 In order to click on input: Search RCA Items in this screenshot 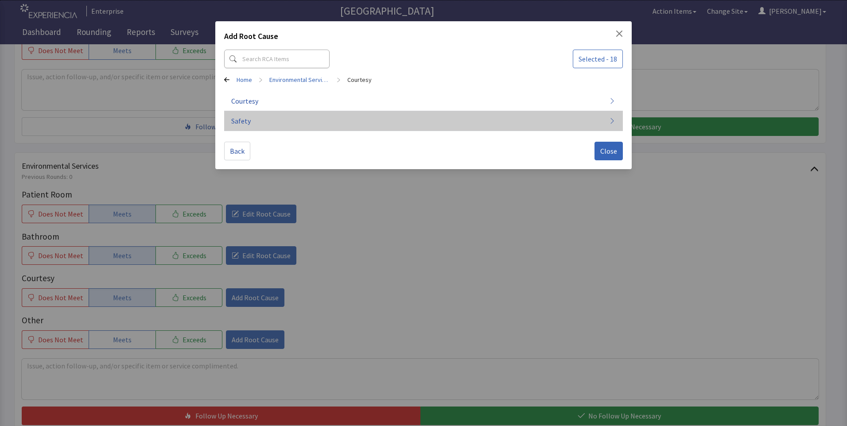, I will do `click(277, 59)`.